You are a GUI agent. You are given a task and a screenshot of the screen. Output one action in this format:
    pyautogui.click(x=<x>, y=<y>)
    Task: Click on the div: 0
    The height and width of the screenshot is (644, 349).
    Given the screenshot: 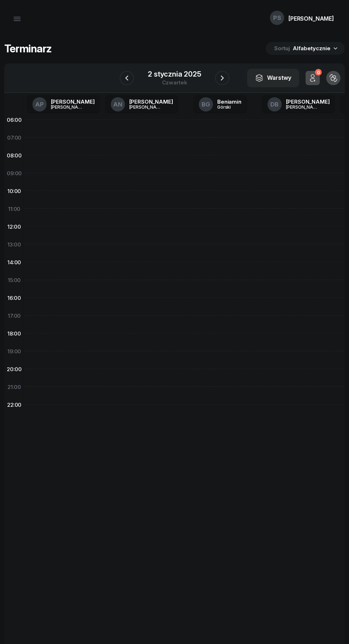 What is the action you would take?
    pyautogui.click(x=318, y=72)
    